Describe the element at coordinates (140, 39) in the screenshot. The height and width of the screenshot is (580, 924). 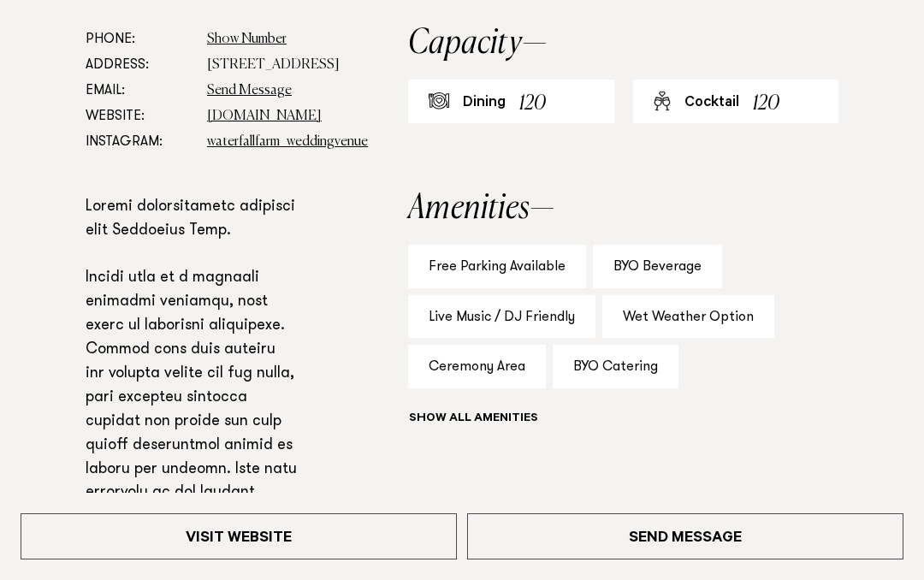
I see `dt: Phone:` at that location.